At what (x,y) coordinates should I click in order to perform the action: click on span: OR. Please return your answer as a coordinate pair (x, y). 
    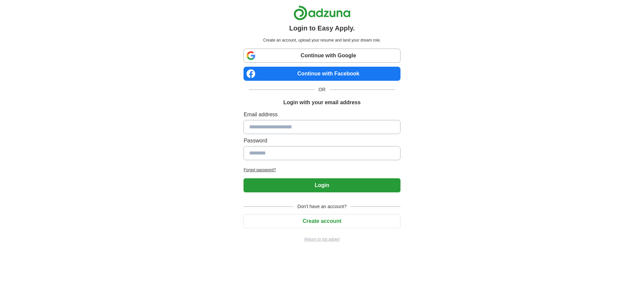
    Looking at the image, I should click on (322, 90).